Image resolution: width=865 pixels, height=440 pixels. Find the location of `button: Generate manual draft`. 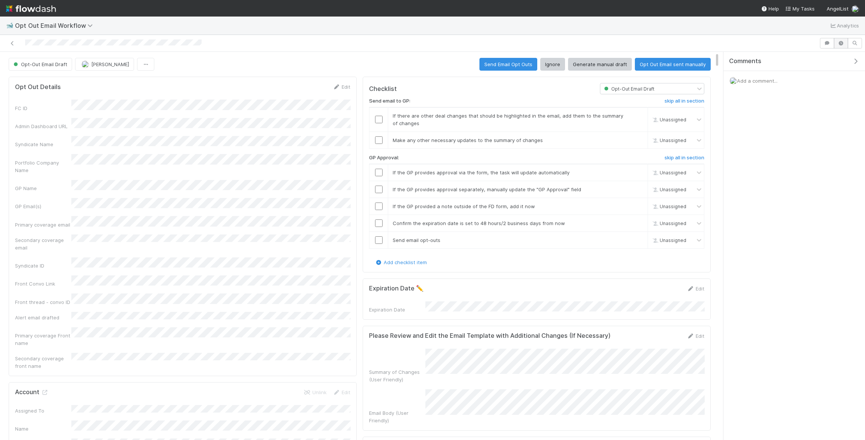

button: Generate manual draft is located at coordinates (600, 64).